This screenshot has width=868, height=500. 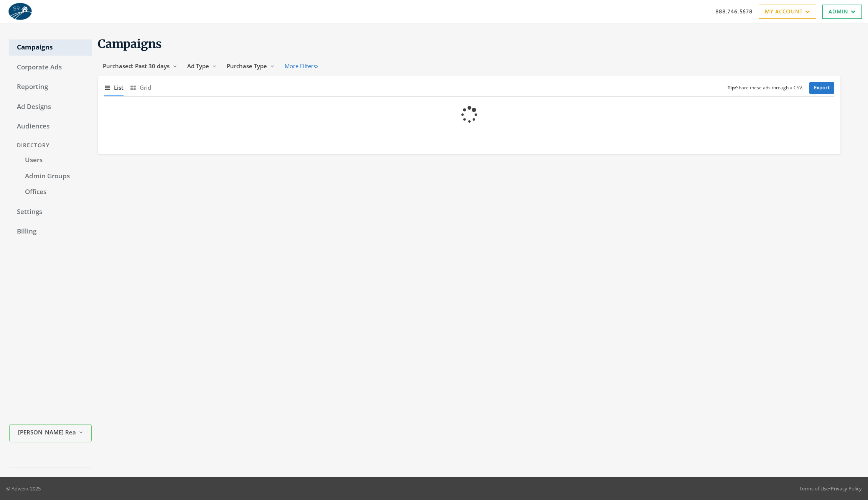 What do you see at coordinates (198, 66) in the screenshot?
I see `span: Ad Type` at bounding box center [198, 66].